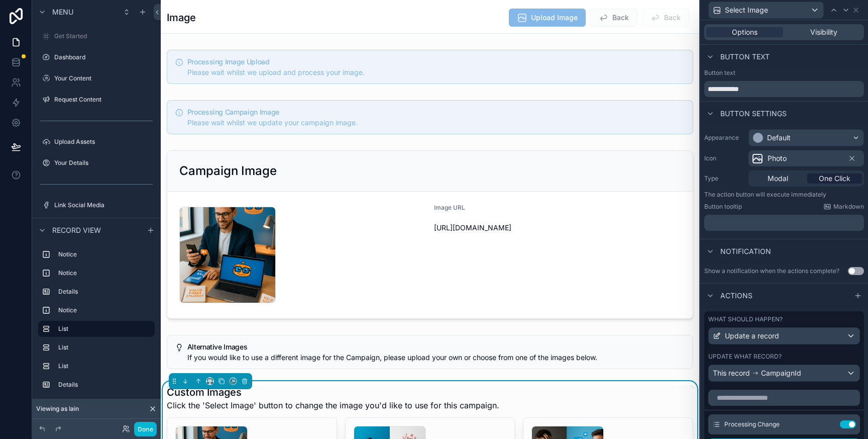  Describe the element at coordinates (104, 163) in the screenshot. I see `label: Your Details` at that location.